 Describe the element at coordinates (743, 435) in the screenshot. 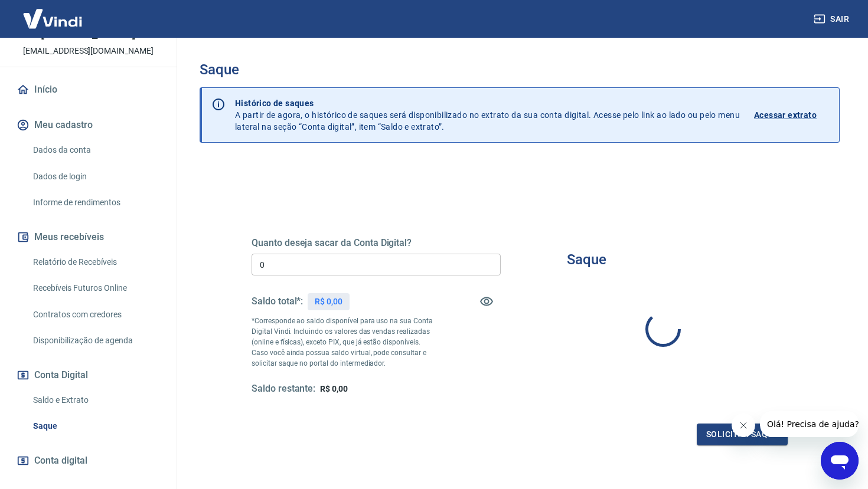

I see `button: Solicitar saque` at that location.